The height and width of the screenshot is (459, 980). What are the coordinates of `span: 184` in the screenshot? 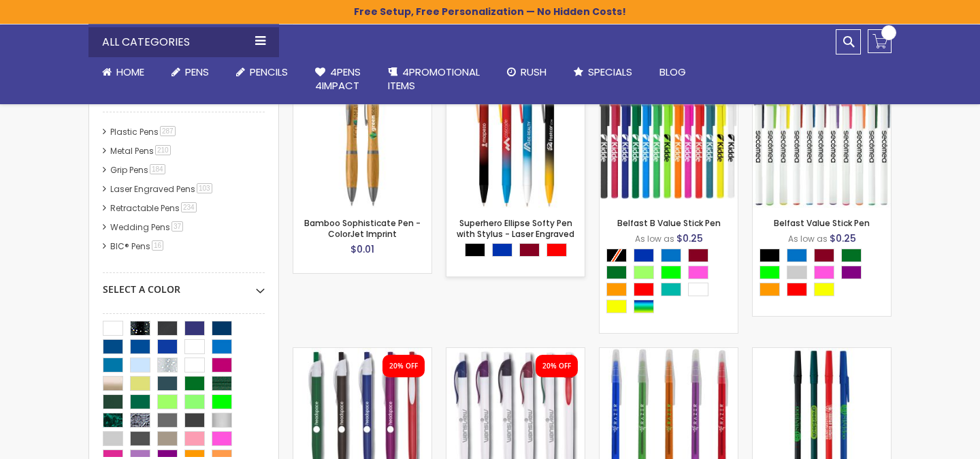 It's located at (157, 169).